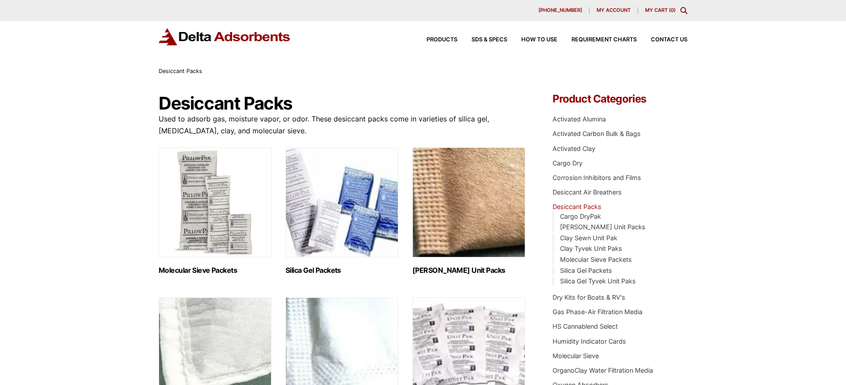  What do you see at coordinates (603, 370) in the screenshot?
I see `a: OrganoClay Water Filtration Media` at bounding box center [603, 370].